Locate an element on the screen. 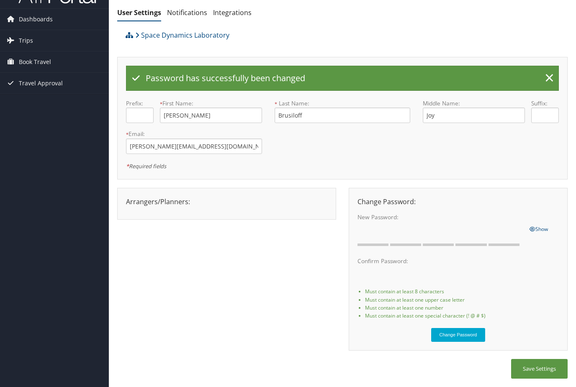 Image resolution: width=576 pixels, height=387 pixels. li: Must contain at least 8 characters is located at coordinates (462, 291).